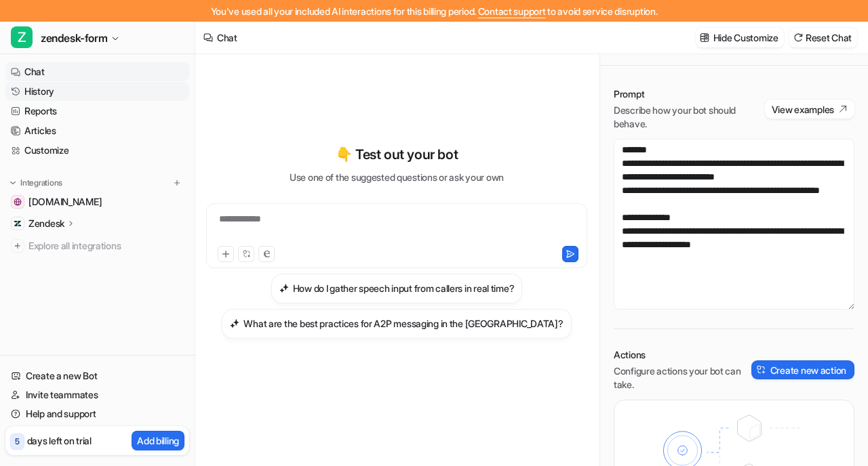  What do you see at coordinates (97, 246) in the screenshot?
I see `a: Explore all integrations` at bounding box center [97, 246].